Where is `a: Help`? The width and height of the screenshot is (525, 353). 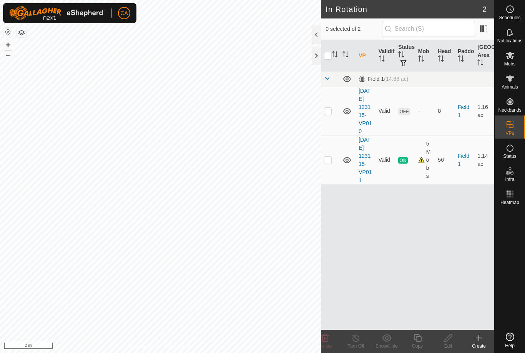 a: Help is located at coordinates (510, 340).